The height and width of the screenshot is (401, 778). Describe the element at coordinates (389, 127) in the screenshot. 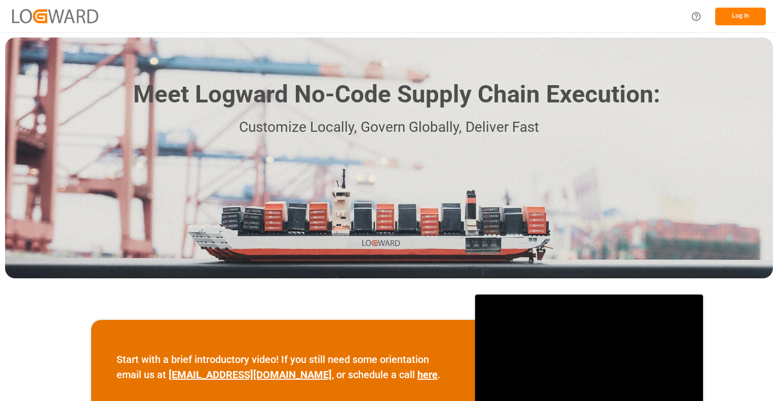

I see `p: Customize Locally, Govern Globally, Deliver Fast` at that location.